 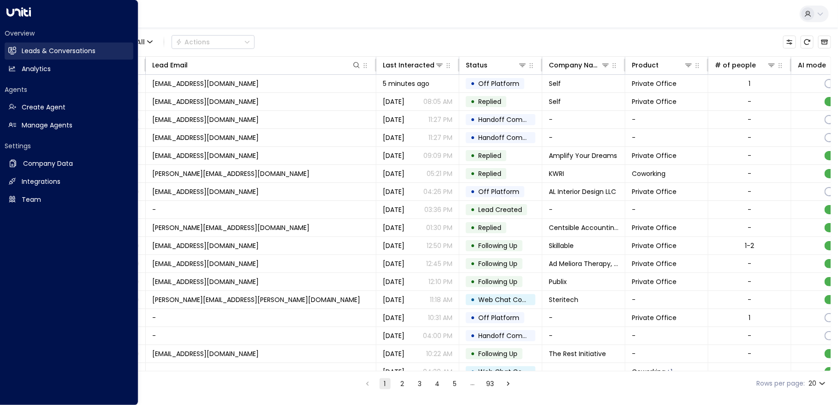 What do you see at coordinates (59, 51) in the screenshot?
I see `h2: Leads & Conversations` at bounding box center [59, 51].